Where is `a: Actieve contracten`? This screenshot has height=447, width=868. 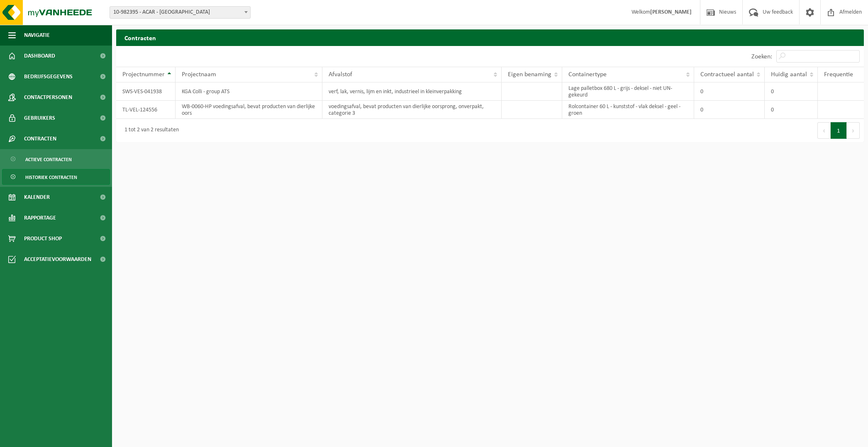 a: Actieve contracten is located at coordinates (56, 159).